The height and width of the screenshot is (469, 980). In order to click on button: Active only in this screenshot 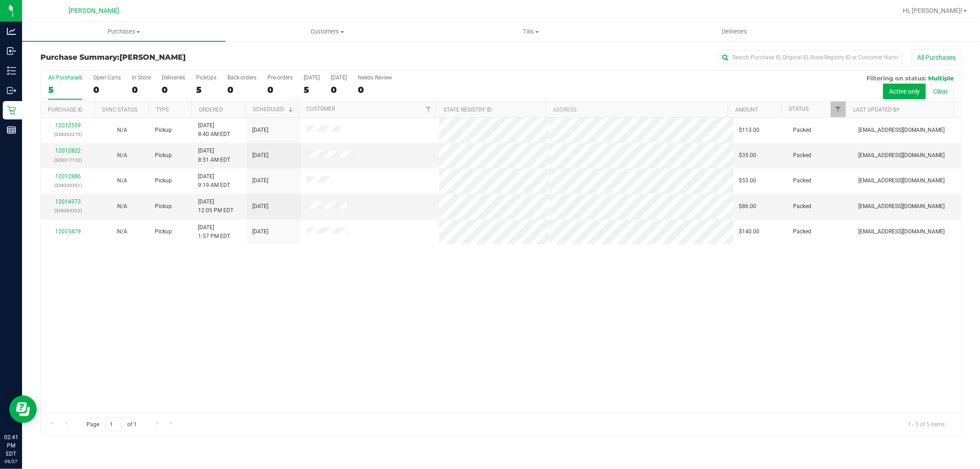, I will do `click(904, 92)`.